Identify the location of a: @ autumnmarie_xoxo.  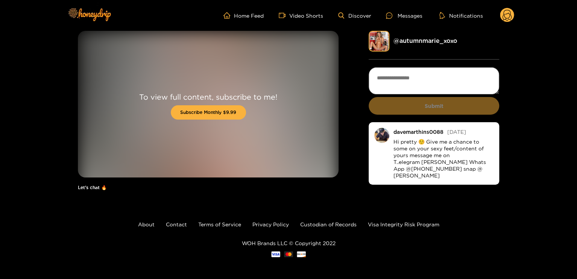
(425, 41).